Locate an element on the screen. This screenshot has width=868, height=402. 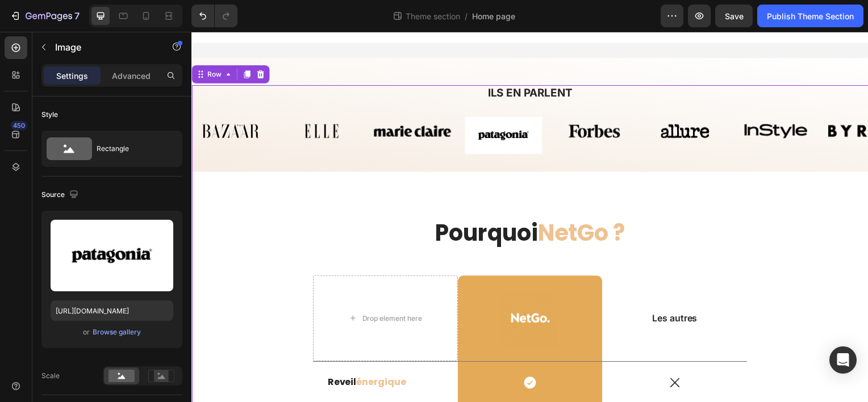
div: Style is located at coordinates (49, 115).